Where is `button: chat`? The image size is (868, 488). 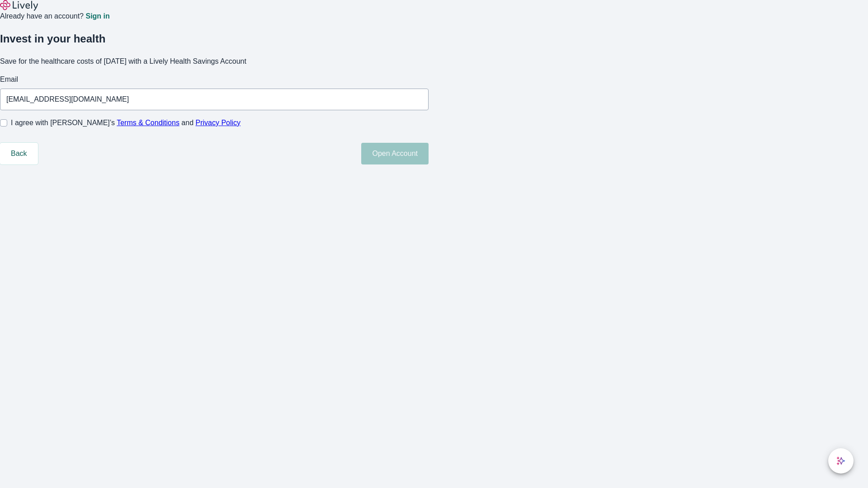 button: chat is located at coordinates (841, 461).